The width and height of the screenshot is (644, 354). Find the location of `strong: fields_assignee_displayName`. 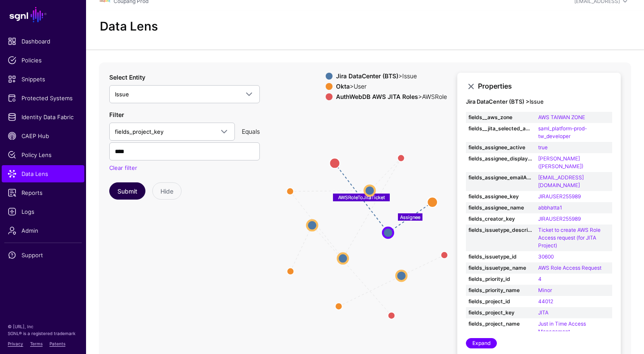

strong: fields_assignee_displayName is located at coordinates (501, 159).